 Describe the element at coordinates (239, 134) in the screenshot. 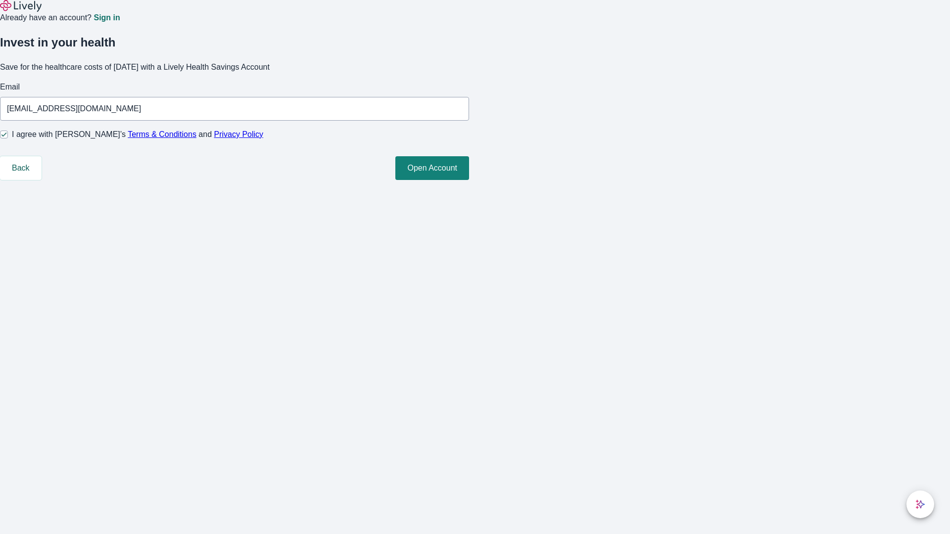

I see `a: Privacy Policy` at that location.